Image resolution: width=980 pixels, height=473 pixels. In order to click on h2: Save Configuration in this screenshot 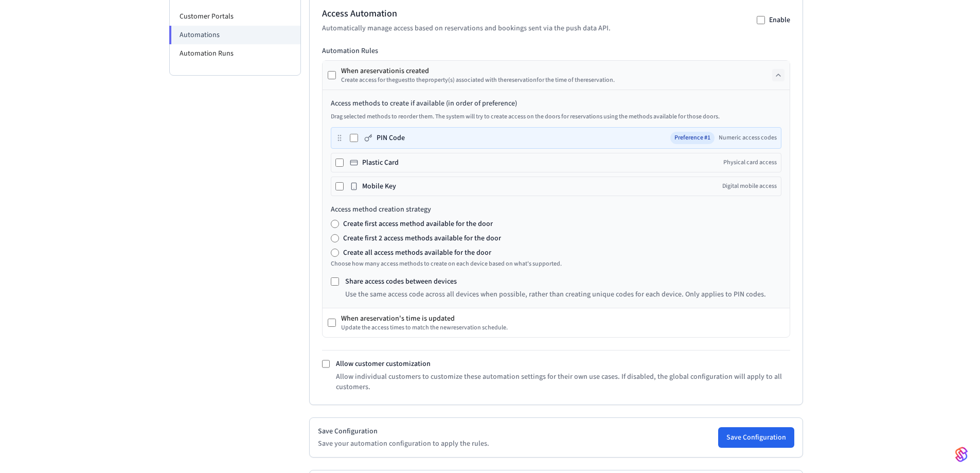, I will do `click(403, 431)`.